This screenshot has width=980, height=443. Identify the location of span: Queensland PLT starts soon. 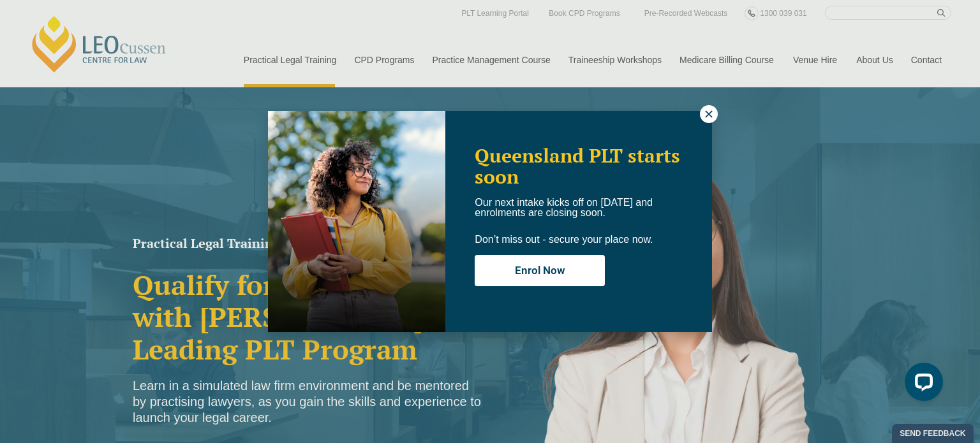
(577, 166).